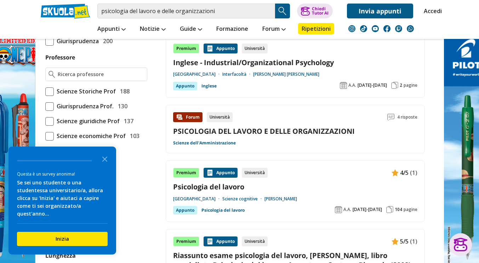 This screenshot has height=263, width=479. I want to click on input: Cerca appunti, riassunti o versioni, so click(186, 11).